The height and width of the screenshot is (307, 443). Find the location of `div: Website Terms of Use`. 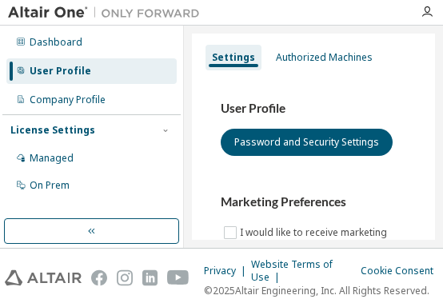

div: Website Terms of Use is located at coordinates (306, 271).